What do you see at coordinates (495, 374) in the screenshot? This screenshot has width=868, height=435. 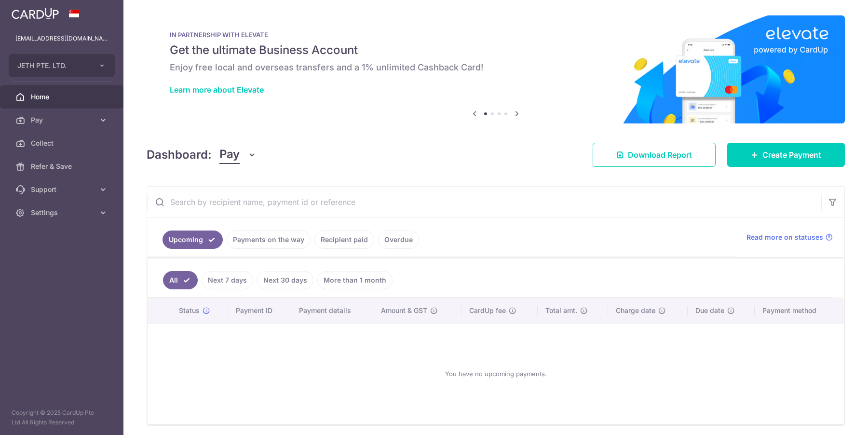 I see `div: You have no upcoming payments.` at bounding box center [495, 374].